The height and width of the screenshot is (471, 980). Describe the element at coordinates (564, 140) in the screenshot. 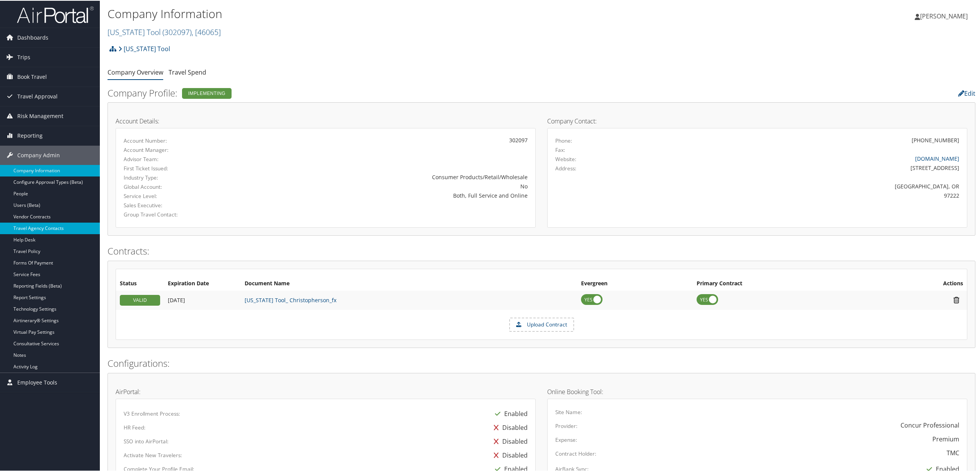

I see `label: Phone:` at that location.